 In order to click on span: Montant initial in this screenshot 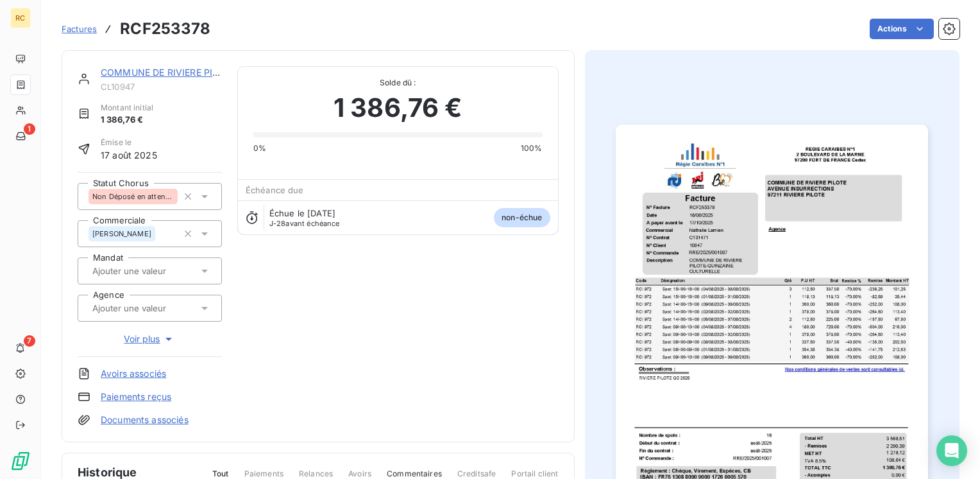, I will do `click(127, 108)`.